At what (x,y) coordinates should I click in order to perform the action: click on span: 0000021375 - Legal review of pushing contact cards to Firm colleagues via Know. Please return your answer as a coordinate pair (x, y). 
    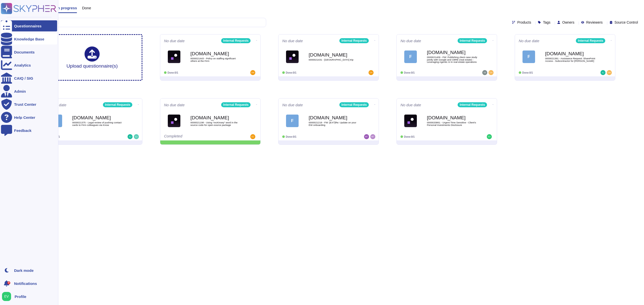
    Looking at the image, I should click on (97, 124).